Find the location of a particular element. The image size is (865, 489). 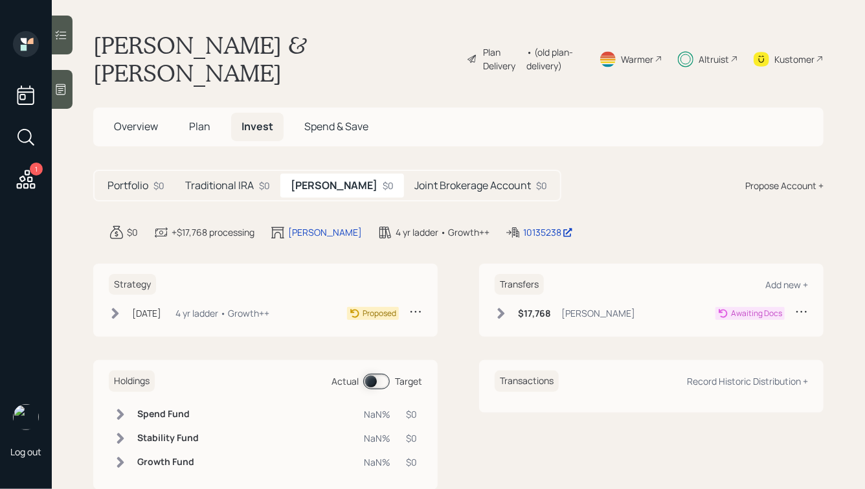

div: Propose Account + is located at coordinates (784, 185).